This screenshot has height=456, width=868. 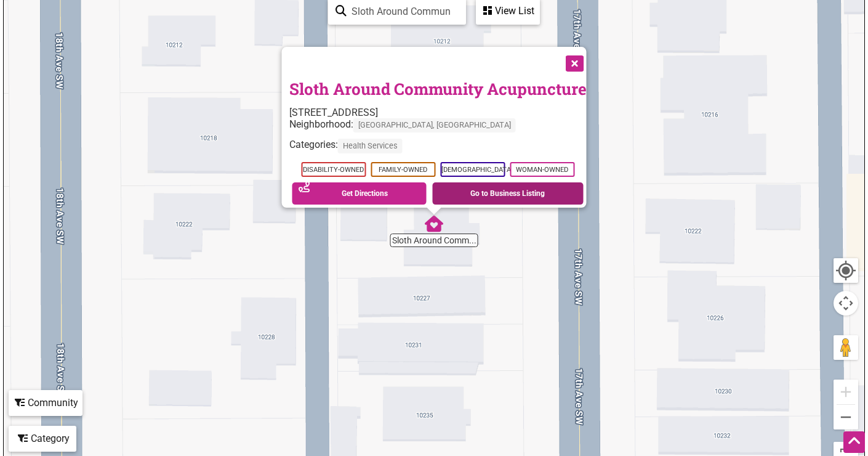 I want to click on button: Drag Pegman onto the map to open Street View, so click(x=846, y=348).